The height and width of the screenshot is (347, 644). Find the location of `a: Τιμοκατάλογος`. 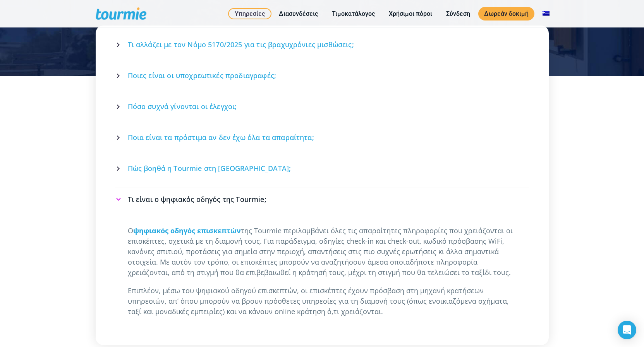

a: Τιμοκατάλογος is located at coordinates (353, 14).